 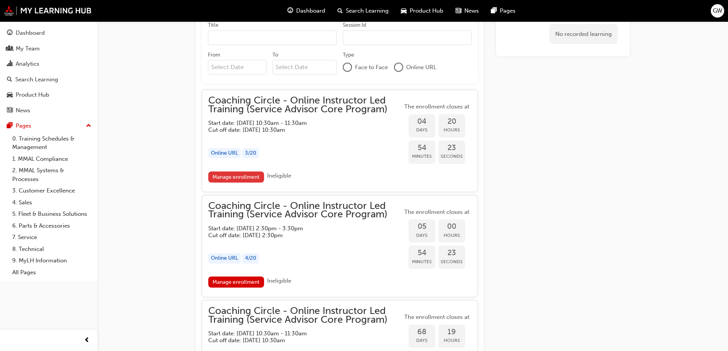 What do you see at coordinates (583, 34) in the screenshot?
I see `div: No recorded learning` at bounding box center [583, 34].